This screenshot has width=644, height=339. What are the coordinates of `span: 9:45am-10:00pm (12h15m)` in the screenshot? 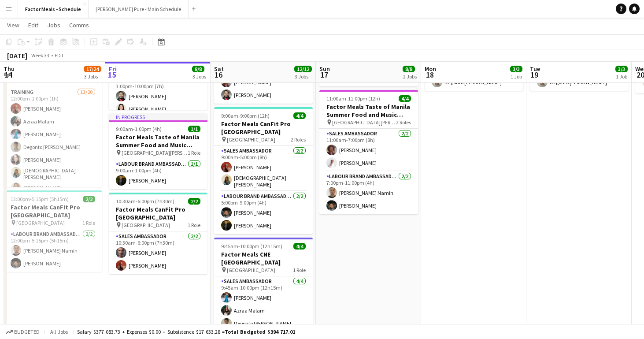 It's located at (251, 246).